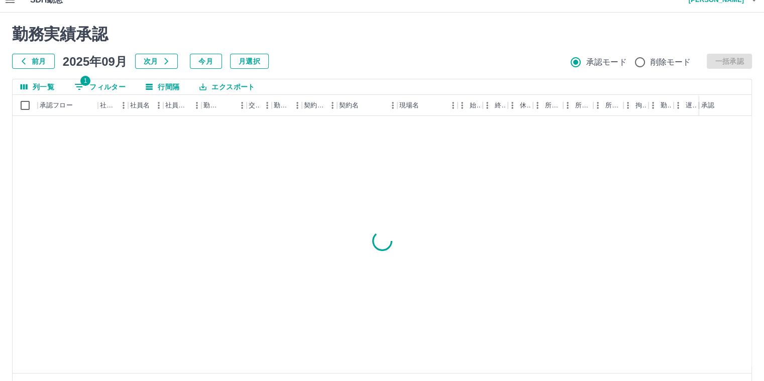 The image size is (764, 381). Describe the element at coordinates (156, 61) in the screenshot. I see `button: 次月` at that location.